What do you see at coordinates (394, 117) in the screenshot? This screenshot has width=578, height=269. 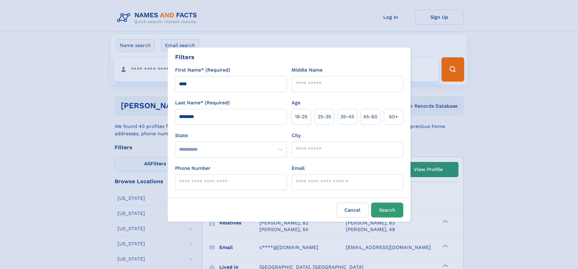 I see `span: 60+` at bounding box center [394, 117].